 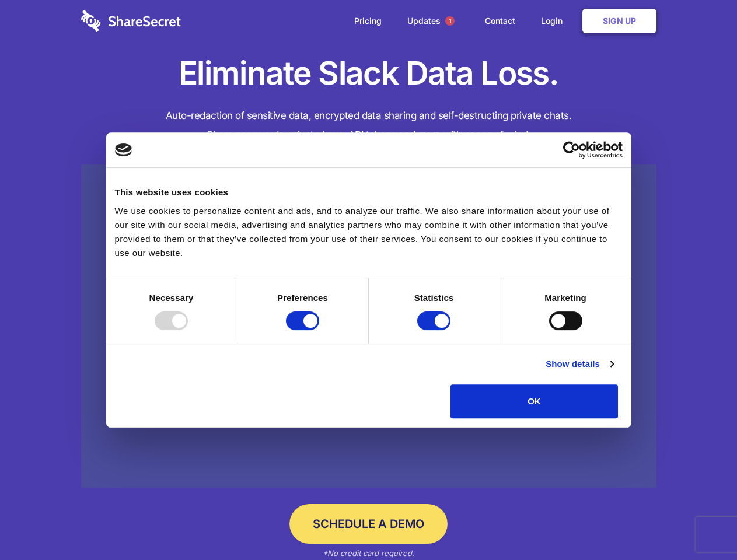 What do you see at coordinates (368, 553) in the screenshot?
I see `em: *No credit card required.` at bounding box center [368, 553].